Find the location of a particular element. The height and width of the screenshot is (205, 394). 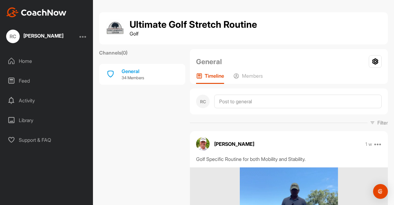

div: General is located at coordinates (133, 71).